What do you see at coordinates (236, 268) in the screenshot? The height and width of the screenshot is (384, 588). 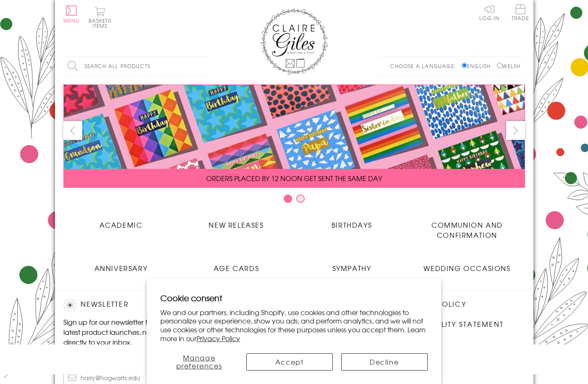 I see `span: Age Cards` at bounding box center [236, 268].